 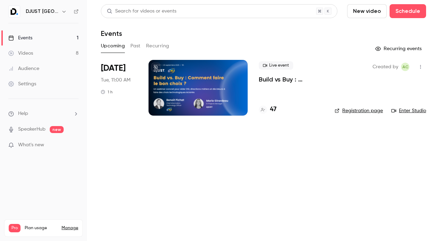 I want to click on div: Events, so click(x=20, y=38).